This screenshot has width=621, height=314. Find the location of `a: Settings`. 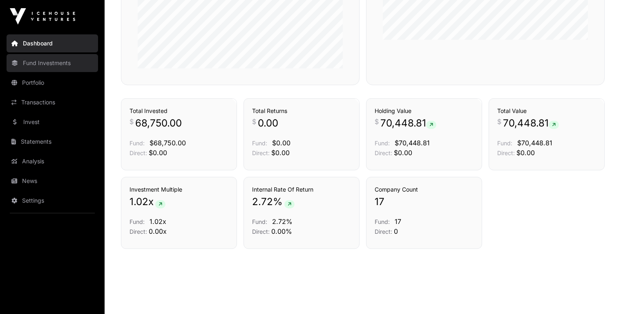

a: Settings is located at coordinates (52, 200).